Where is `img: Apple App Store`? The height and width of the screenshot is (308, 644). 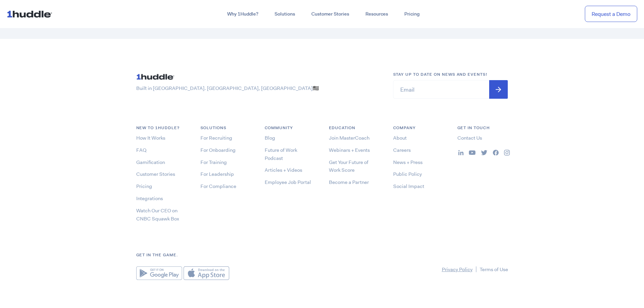 img: Apple App Store is located at coordinates (206, 274).